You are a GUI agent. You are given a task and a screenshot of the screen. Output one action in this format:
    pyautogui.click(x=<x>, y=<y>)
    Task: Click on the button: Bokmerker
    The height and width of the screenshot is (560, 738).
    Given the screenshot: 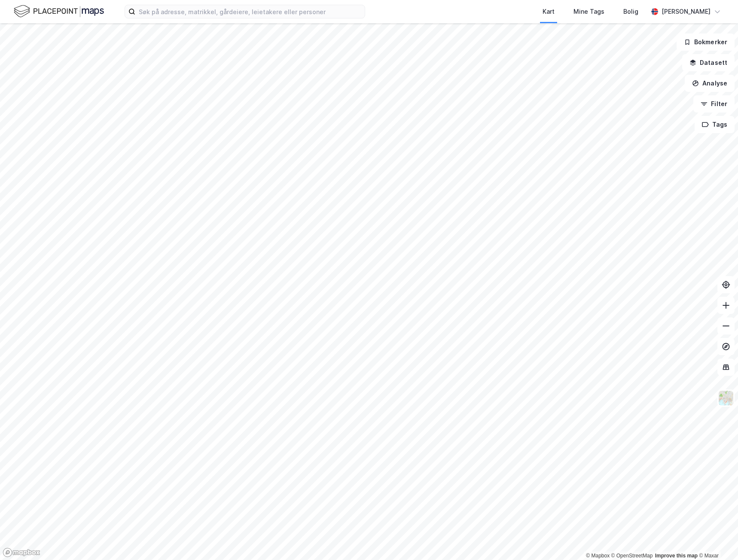 What is the action you would take?
    pyautogui.click(x=705, y=42)
    